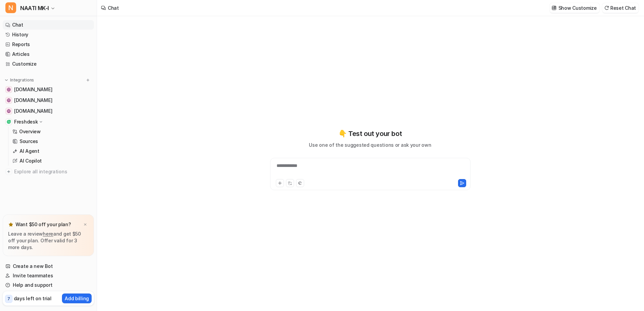 This screenshot has height=311, width=644. I want to click on a: History, so click(49, 34).